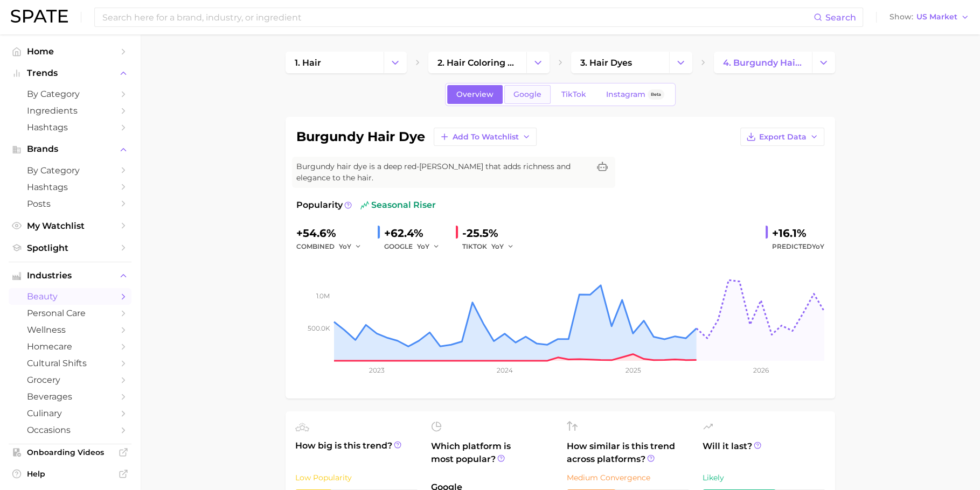 The image size is (980, 490). Describe the element at coordinates (356, 453) in the screenshot. I see `span: How big is this trend?` at that location.